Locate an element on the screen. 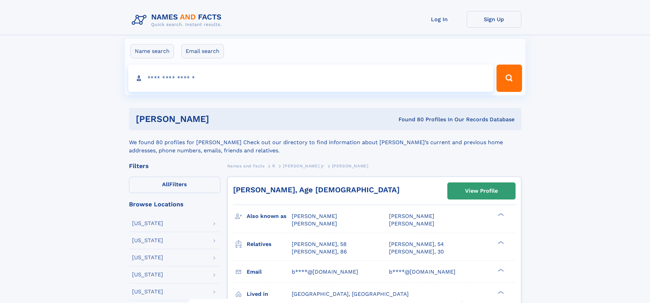 Image resolution: width=650 pixels, height=303 pixels. div: Browse Locations is located at coordinates (175, 204).